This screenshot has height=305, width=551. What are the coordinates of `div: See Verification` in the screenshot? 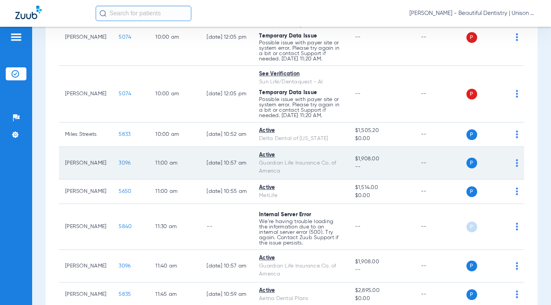 It's located at (301, 74).